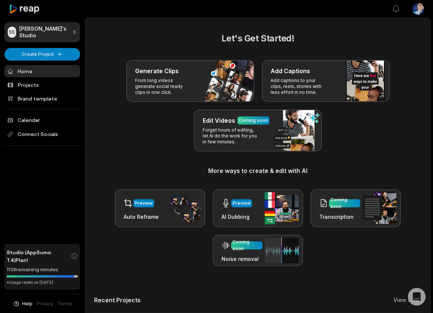 The height and width of the screenshot is (313, 433). I want to click on span: Help, so click(27, 304).